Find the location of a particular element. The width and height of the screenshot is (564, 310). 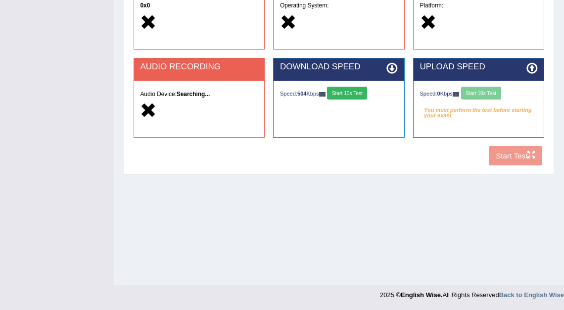

strong: 0 is located at coordinates (439, 94).